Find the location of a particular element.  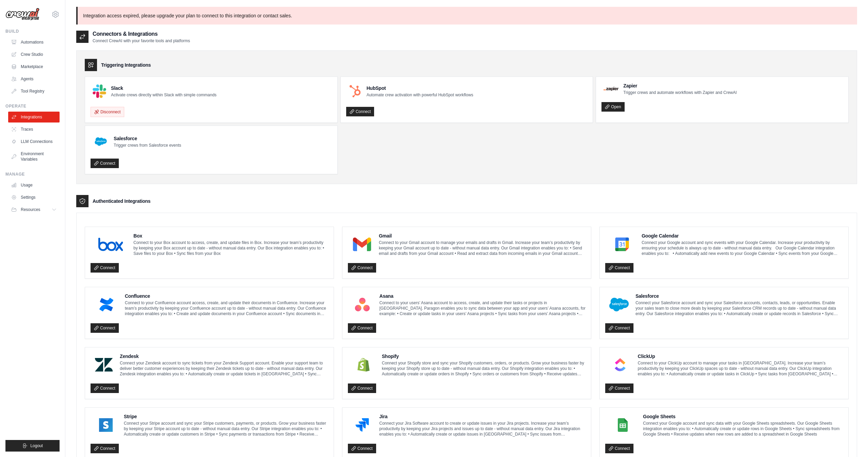

p: Connect to your Gmail account to manage your emails and drafts in Gmail. Increase your team’s pro... is located at coordinates (482, 248).